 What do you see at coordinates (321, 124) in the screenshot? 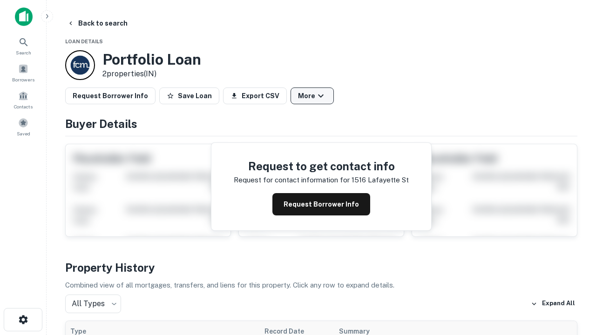
I see `h4: Buyer Details` at bounding box center [321, 124].